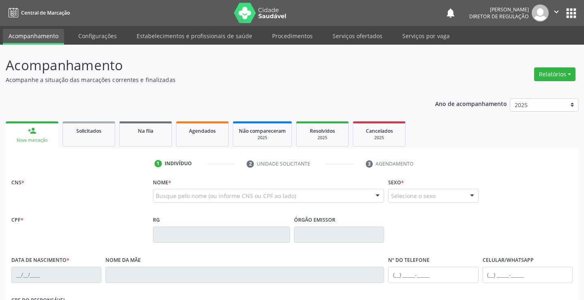  What do you see at coordinates (451, 13) in the screenshot?
I see `button: notifications` at bounding box center [451, 13].